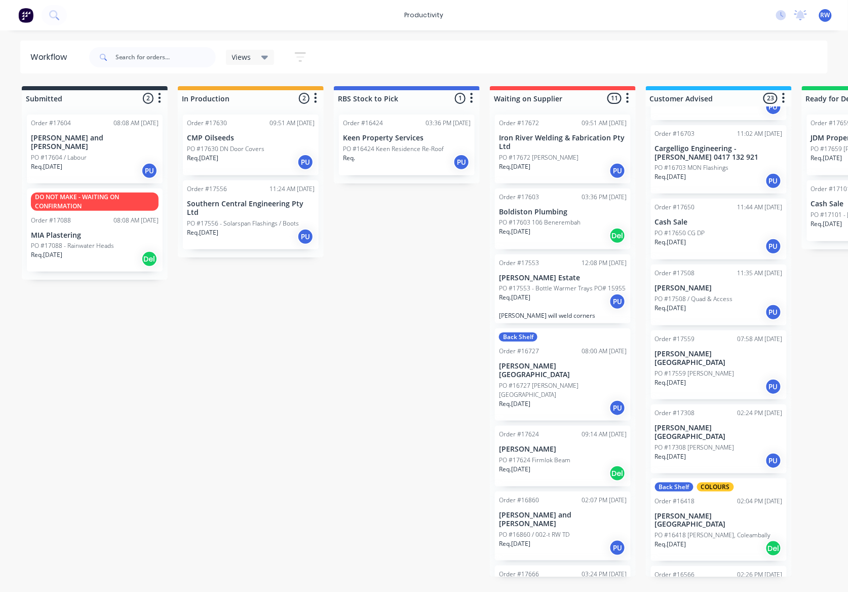 This screenshot has height=592, width=848. What do you see at coordinates (407, 138) in the screenshot?
I see `p: Keen Property Services` at bounding box center [407, 138].